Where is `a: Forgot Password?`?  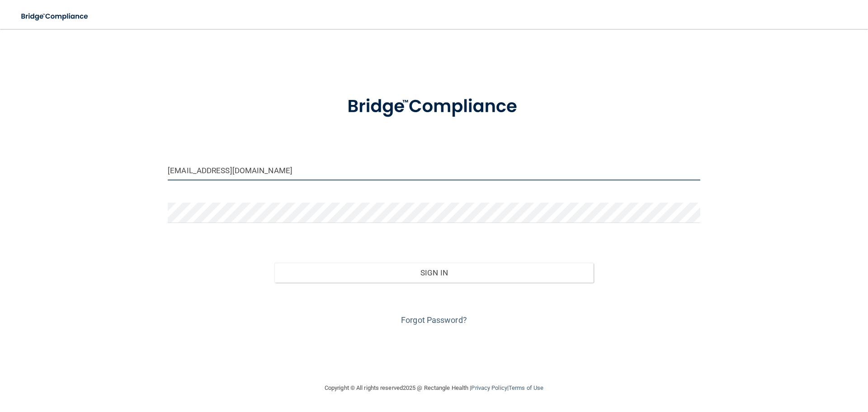
a: Forgot Password? is located at coordinates (434, 320).